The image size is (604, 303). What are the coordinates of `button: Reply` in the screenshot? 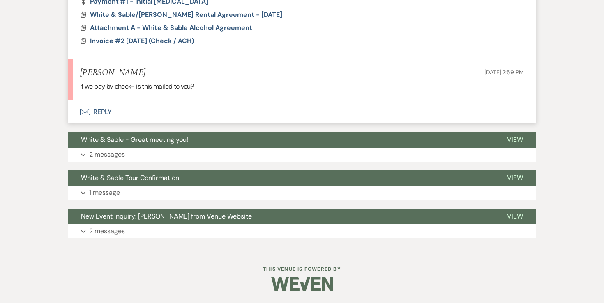 It's located at (302, 112).